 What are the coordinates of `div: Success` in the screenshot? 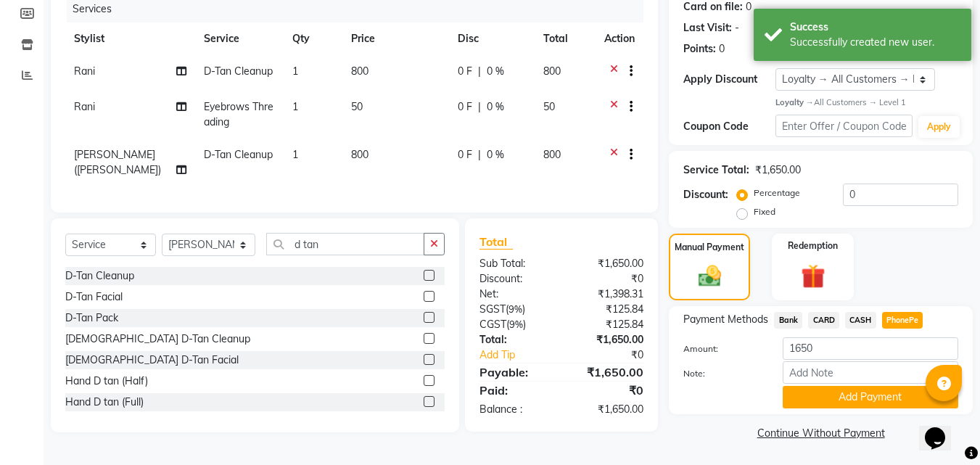 It's located at (875, 27).